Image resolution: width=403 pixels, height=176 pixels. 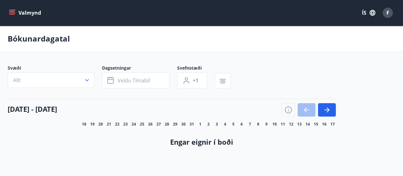 I want to click on button: ÍS, so click(x=369, y=13).